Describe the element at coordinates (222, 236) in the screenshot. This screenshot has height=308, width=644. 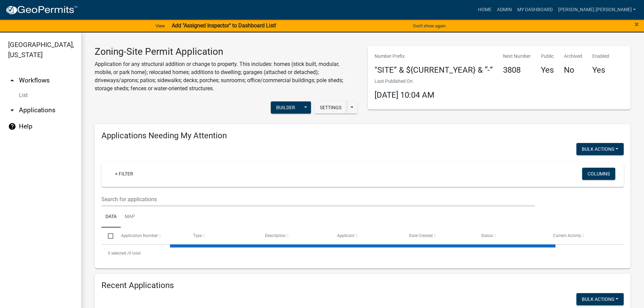
I see `datatable-header-cell: Type` at that location.